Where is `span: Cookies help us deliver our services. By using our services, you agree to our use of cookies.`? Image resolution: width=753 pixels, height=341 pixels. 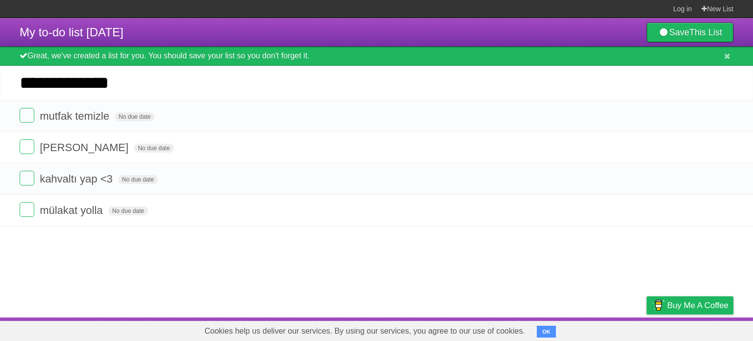
span: Cookies help us deliver our services. By using our services, you agree to our use of cookies. is located at coordinates (365, 331).